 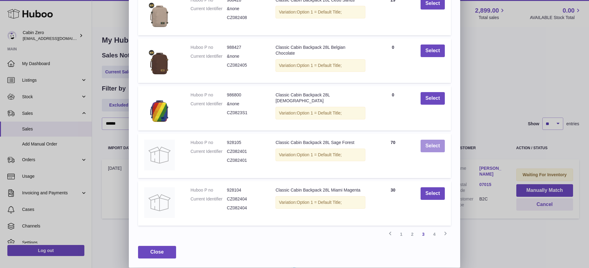 What do you see at coordinates (320, 142) in the screenshot?
I see `div: Classic Cabin Backpack 28L Sage Forest` at bounding box center [320, 142].